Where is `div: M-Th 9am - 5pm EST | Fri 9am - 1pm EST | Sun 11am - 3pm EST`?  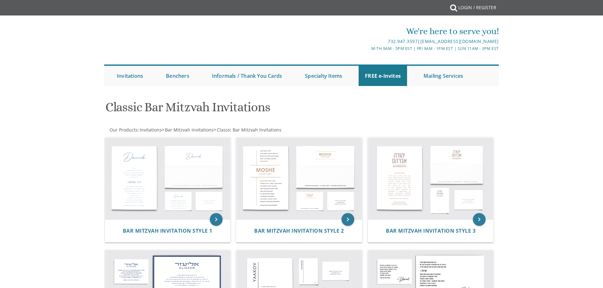 div: M-Th 9am - 5pm EST | Fri 9am - 1pm EST | Sun 11am - 3pm EST is located at coordinates (367, 48).